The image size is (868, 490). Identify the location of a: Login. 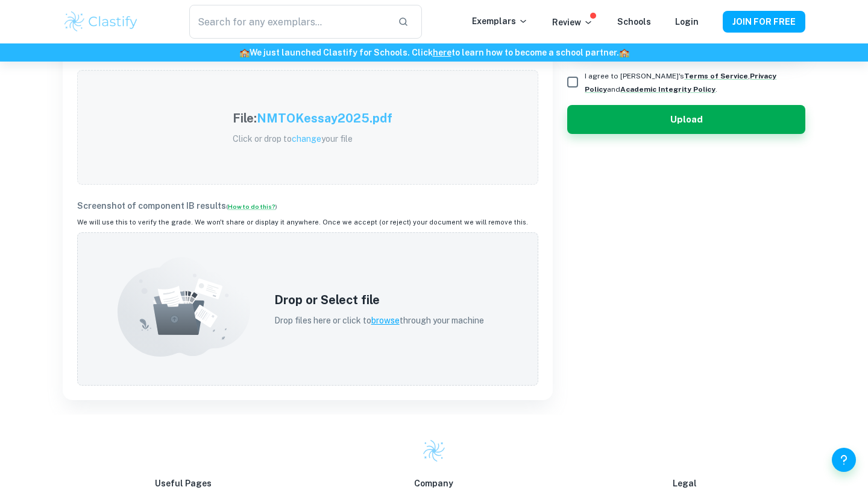
(686, 22).